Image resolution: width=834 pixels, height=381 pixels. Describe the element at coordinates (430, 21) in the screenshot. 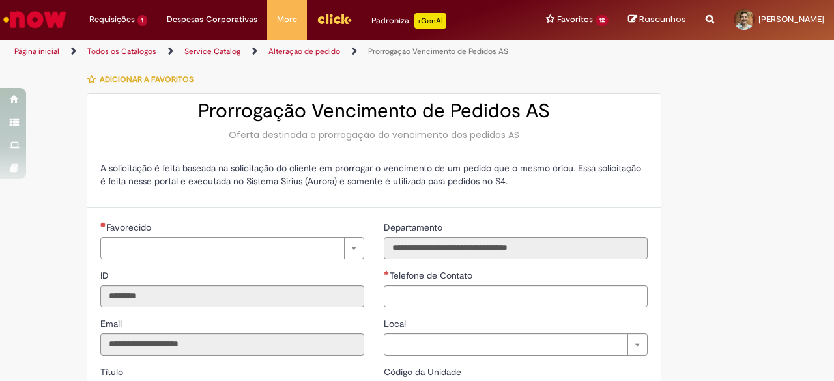

I see `p: +GenAi` at that location.